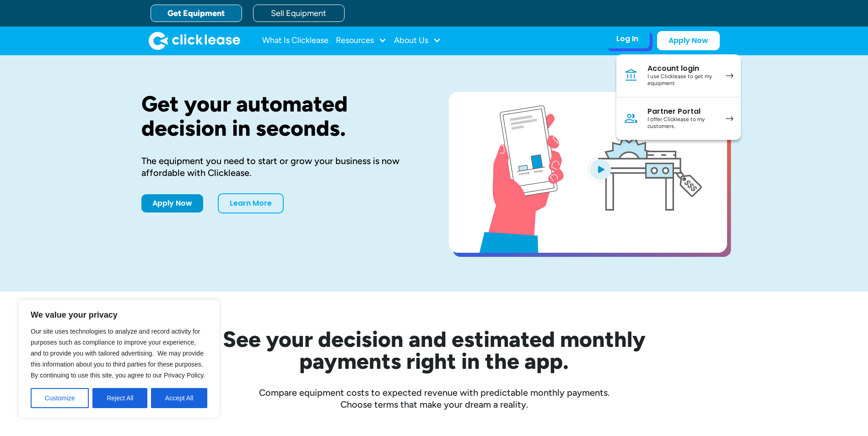  What do you see at coordinates (361, 41) in the screenshot?
I see `div: Resources` at bounding box center [361, 41].